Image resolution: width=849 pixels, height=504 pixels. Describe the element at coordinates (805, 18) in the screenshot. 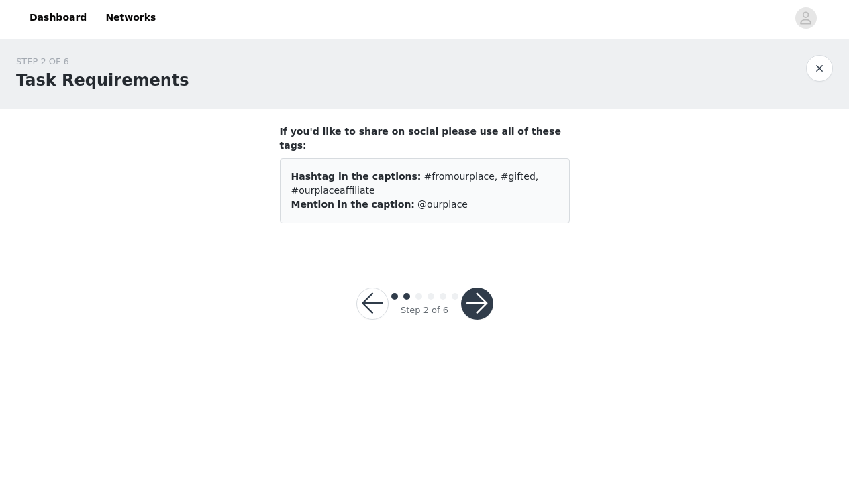

I see `div: avatar` at that location.